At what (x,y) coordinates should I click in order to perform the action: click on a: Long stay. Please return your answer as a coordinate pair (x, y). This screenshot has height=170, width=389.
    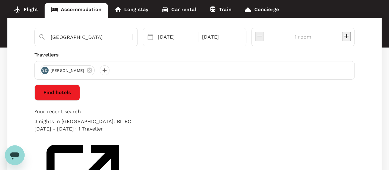
    Looking at the image, I should click on (131, 10).